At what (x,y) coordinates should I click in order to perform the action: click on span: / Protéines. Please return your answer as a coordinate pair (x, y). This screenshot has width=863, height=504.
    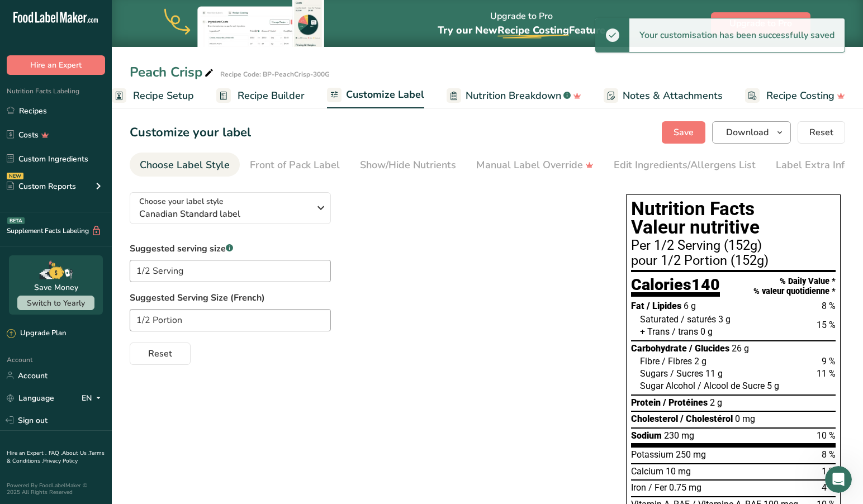
    Looking at the image, I should click on (686, 403).